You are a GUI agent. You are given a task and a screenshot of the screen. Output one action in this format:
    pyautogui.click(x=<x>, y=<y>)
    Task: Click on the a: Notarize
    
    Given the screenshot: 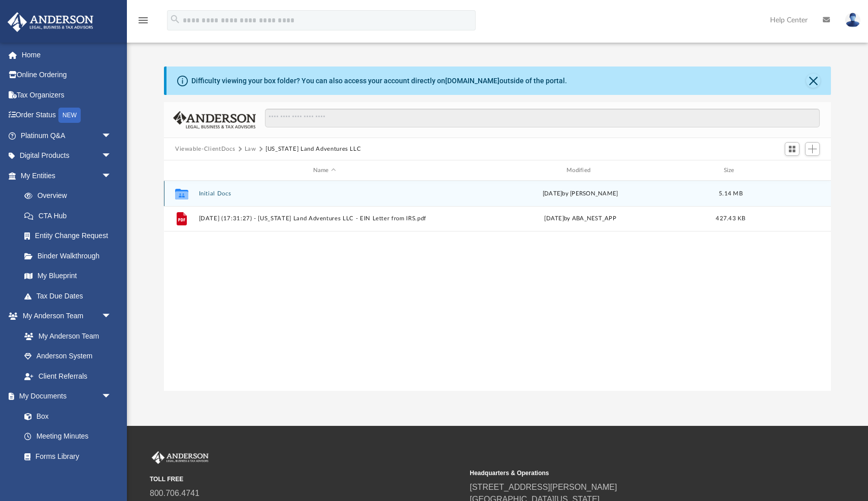 What is the action you would take?
    pyautogui.click(x=68, y=477)
    